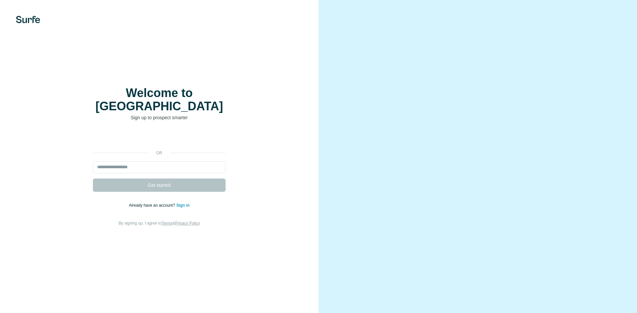 This screenshot has width=637, height=313. What do you see at coordinates (153, 206) in the screenshot?
I see `span: Already have an account?` at bounding box center [153, 206].